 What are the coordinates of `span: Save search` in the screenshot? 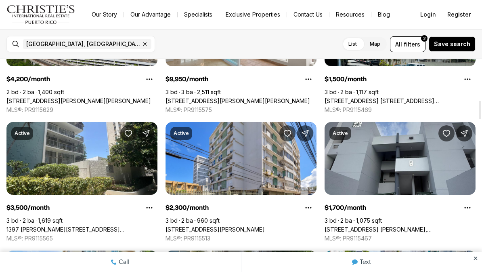 It's located at (452, 44).